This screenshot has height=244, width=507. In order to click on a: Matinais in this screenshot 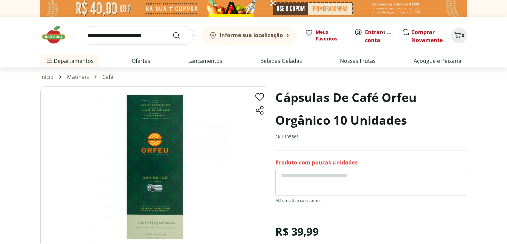, I will do `click(78, 77)`.